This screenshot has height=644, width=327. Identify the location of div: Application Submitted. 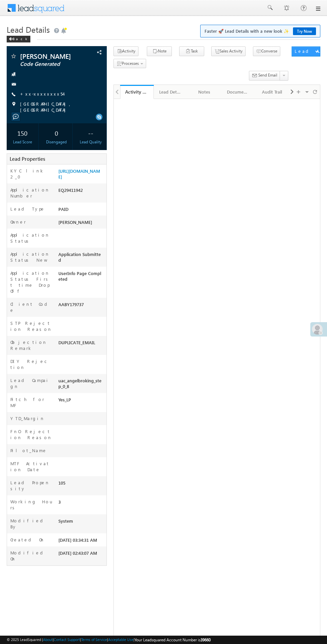
(82, 259).